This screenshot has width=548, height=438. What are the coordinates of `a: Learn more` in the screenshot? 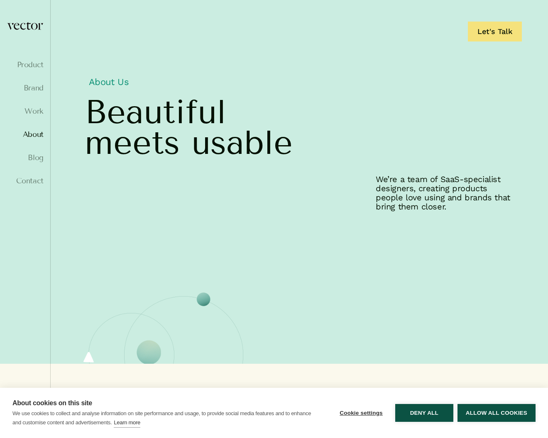 It's located at (127, 423).